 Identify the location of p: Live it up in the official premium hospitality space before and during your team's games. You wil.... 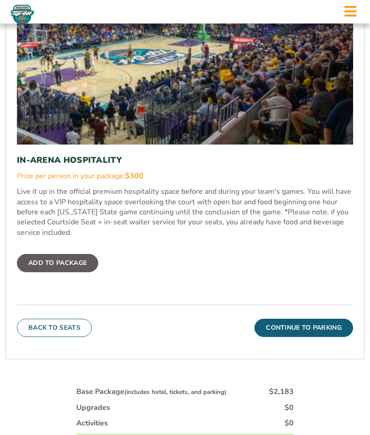
(185, 213).